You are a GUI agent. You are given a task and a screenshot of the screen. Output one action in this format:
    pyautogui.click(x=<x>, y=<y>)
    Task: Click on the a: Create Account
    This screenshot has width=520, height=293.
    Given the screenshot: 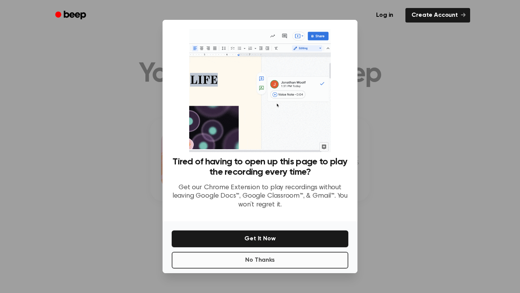 What is the action you would take?
    pyautogui.click(x=438, y=15)
    